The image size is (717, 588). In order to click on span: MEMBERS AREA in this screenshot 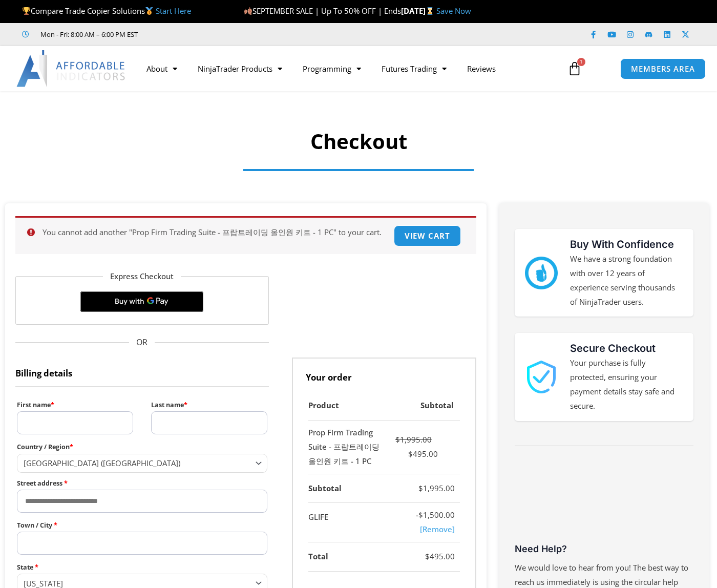, I will do `click(663, 68)`.